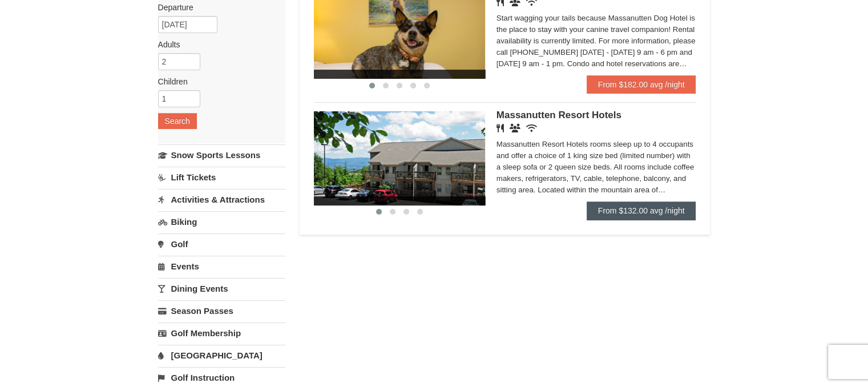 The image size is (868, 387). What do you see at coordinates (222, 155) in the screenshot?
I see `a: Snow Sports Lessons` at bounding box center [222, 155].